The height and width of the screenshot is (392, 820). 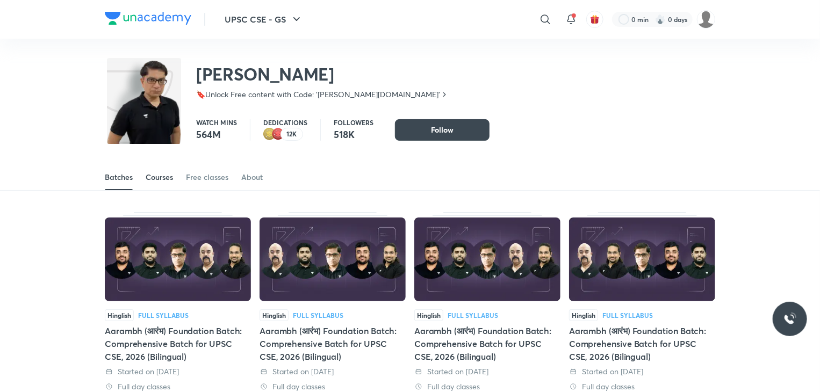 What do you see at coordinates (148, 19) in the screenshot?
I see `a: Company Logo` at bounding box center [148, 19].